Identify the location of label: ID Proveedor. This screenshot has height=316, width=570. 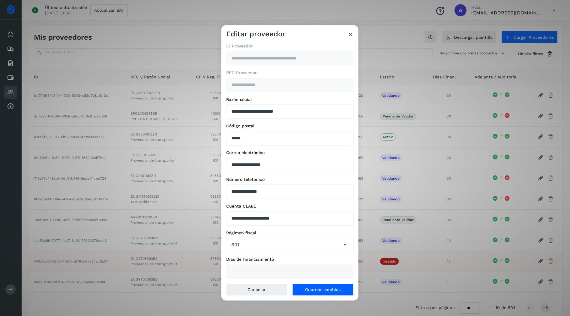
(290, 46).